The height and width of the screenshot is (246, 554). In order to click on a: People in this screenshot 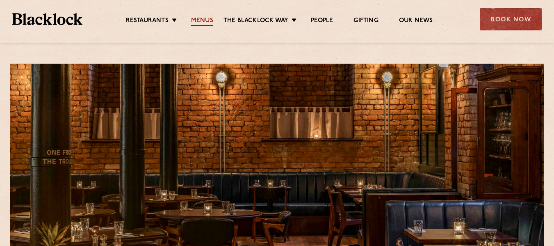, I will do `click(322, 21)`.